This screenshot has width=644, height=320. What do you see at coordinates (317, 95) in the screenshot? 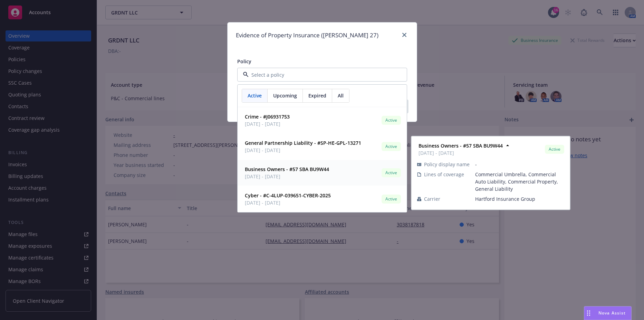
I see `span: Expired` at bounding box center [317, 95].